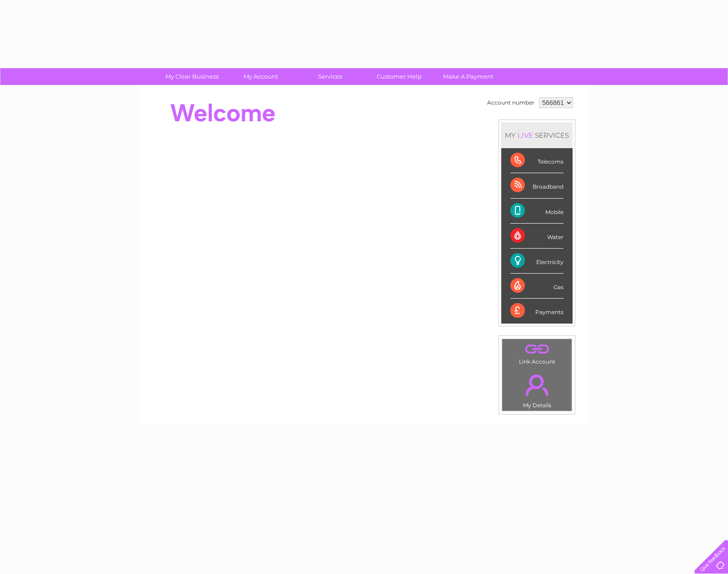 This screenshot has width=728, height=574. I want to click on div: Gas, so click(537, 286).